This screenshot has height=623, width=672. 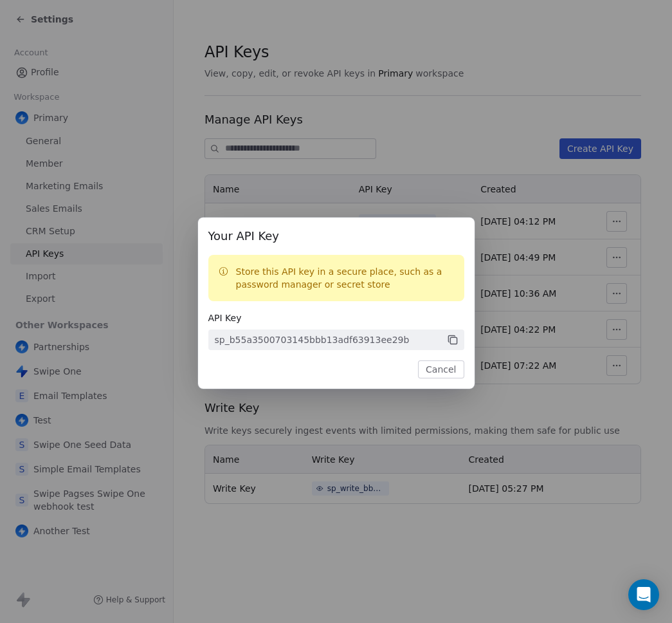 What do you see at coordinates (336, 236) in the screenshot?
I see `span: Your API Key` at bounding box center [336, 236].